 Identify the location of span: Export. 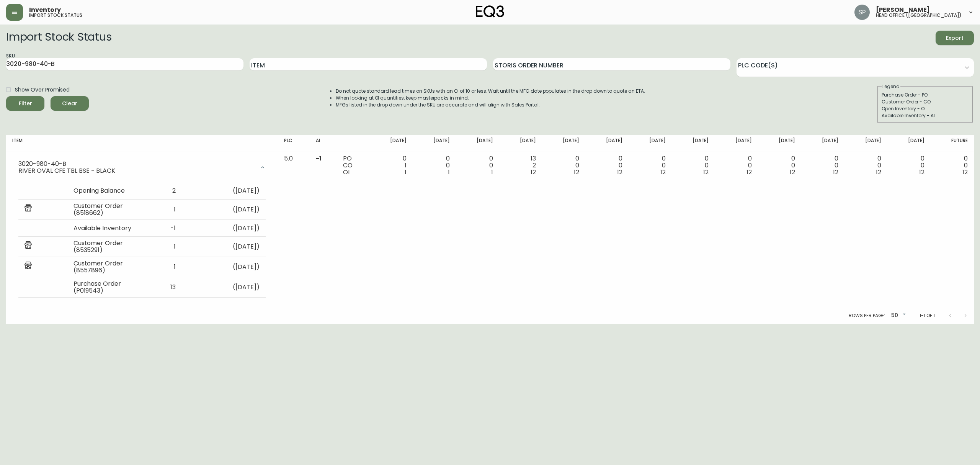
(955, 38).